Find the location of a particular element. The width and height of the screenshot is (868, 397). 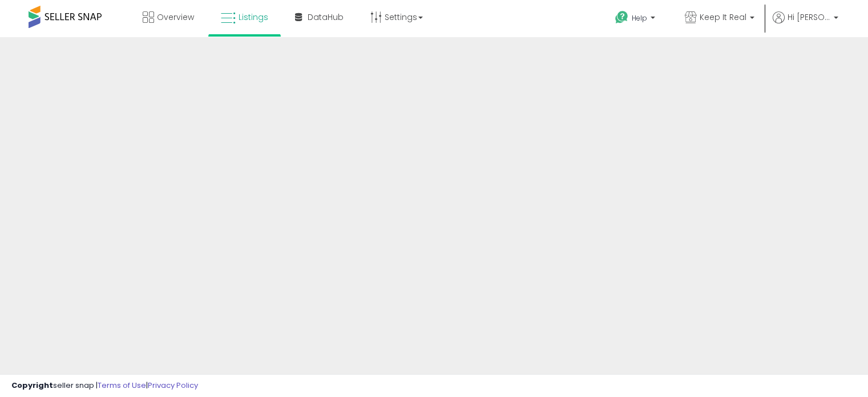

i: Get Help is located at coordinates (621, 18).